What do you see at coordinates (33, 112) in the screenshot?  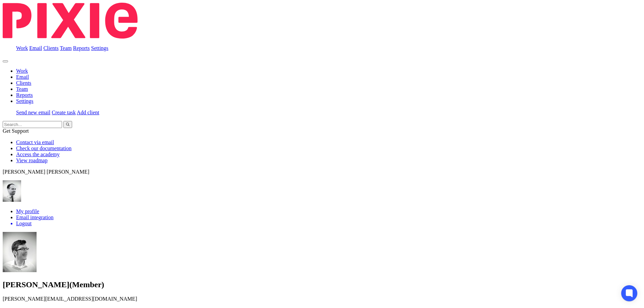 I see `a: Send new email` at bounding box center [33, 112].